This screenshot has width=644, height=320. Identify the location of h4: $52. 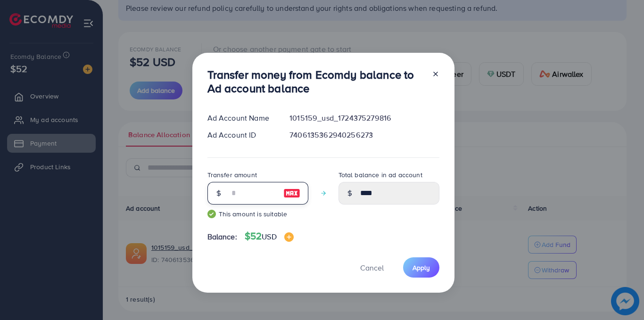
(269, 236).